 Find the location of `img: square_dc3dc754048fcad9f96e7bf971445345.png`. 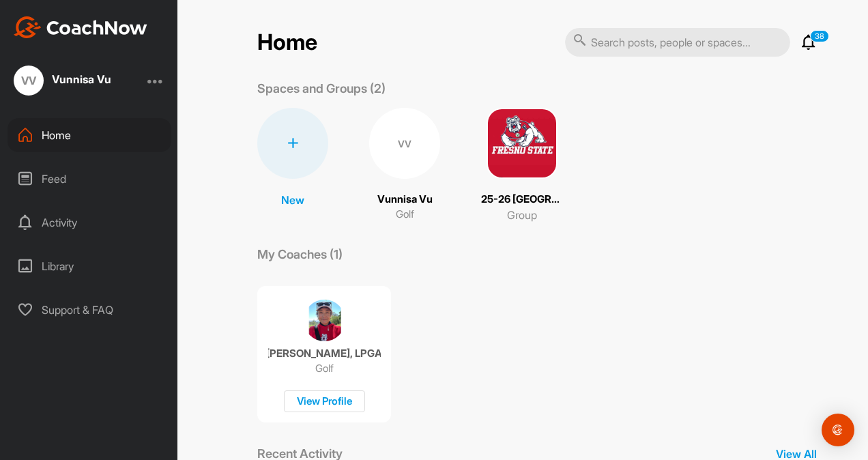

img: square_dc3dc754048fcad9f96e7bf971445345.png is located at coordinates (522, 143).